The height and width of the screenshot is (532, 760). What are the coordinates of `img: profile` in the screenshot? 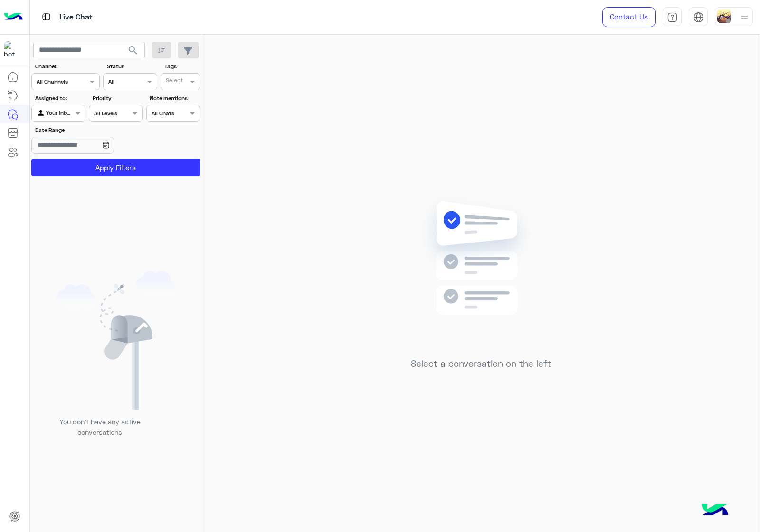 It's located at (744, 17).